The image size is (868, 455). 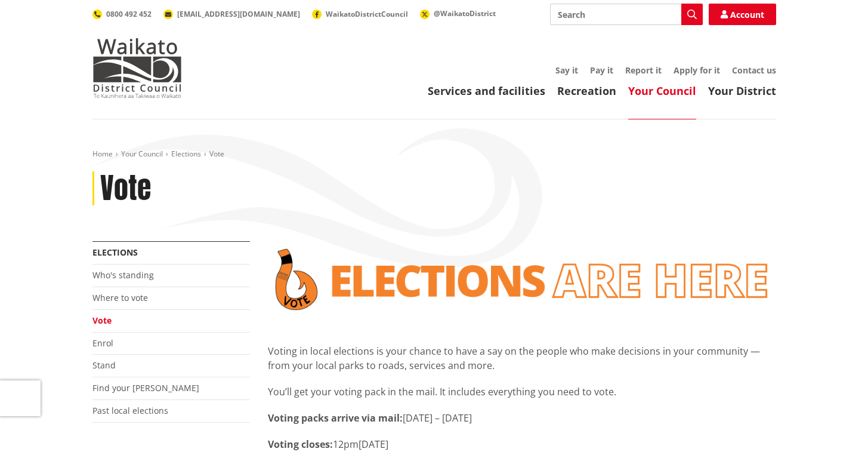 I want to click on a: Where to vote, so click(x=120, y=297).